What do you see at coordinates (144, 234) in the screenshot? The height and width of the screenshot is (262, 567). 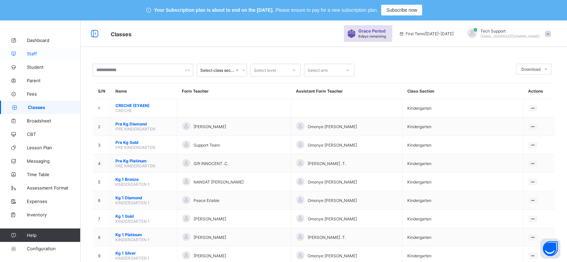 I see `span: Kg 1 Platinum` at bounding box center [144, 234].